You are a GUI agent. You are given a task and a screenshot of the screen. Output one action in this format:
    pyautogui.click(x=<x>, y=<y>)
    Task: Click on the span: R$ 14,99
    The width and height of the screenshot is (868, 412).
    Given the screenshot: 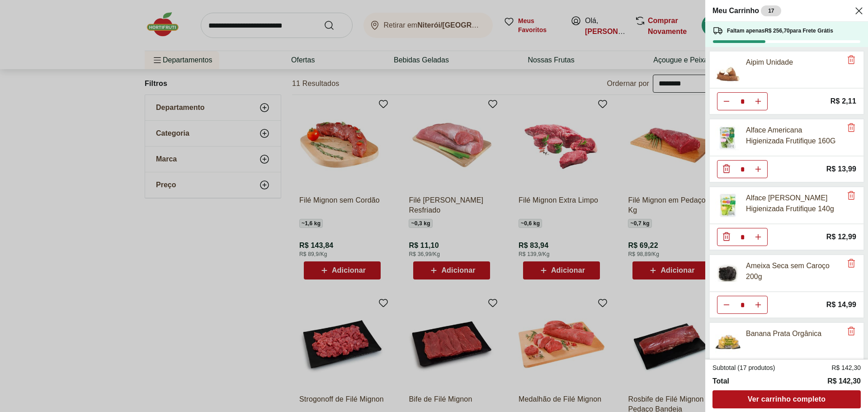 What is the action you would take?
    pyautogui.click(x=841, y=304)
    